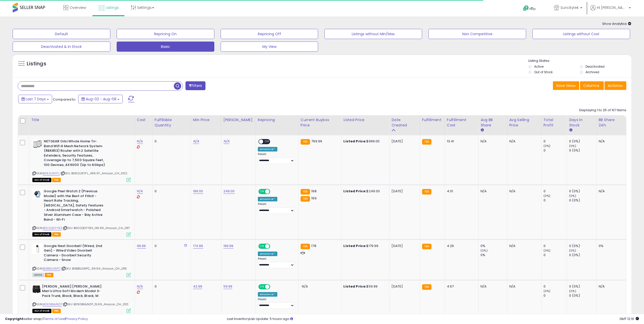 Image resolution: width=644 pixels, height=324 pixels. I want to click on div: 0%, so click(494, 255).